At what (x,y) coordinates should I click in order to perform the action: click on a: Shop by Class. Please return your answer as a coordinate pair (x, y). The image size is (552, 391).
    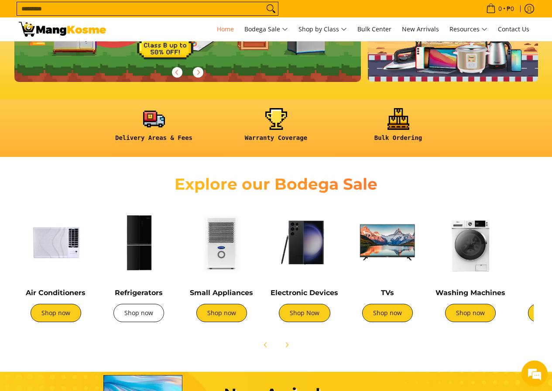
    Looking at the image, I should click on (322, 29).